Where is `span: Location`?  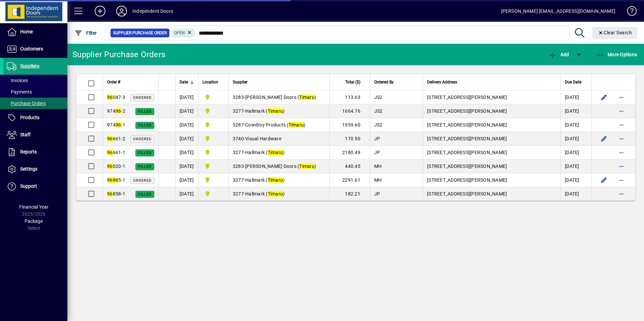 span: Location is located at coordinates (210, 82).